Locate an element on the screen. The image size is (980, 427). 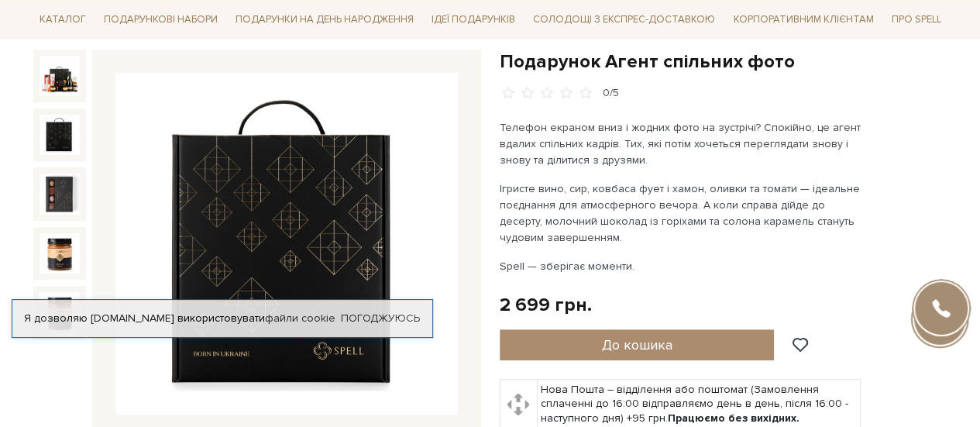
div: 2 699 грн. is located at coordinates (546, 305).